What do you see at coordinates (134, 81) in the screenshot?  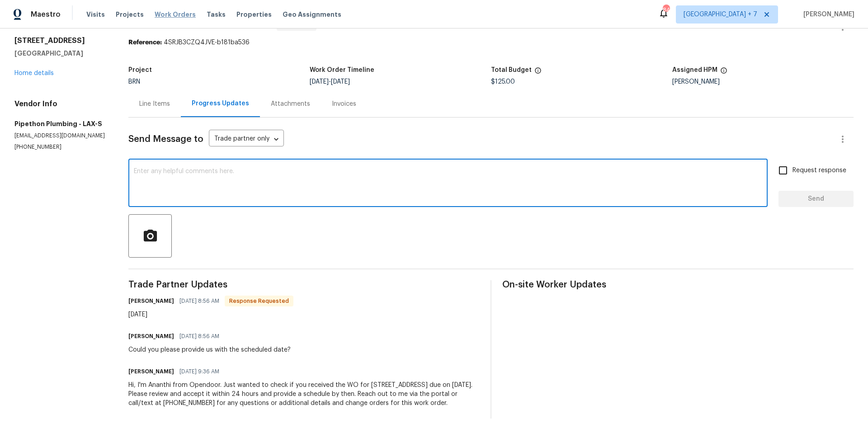 I see `span: BRN` at bounding box center [134, 81].